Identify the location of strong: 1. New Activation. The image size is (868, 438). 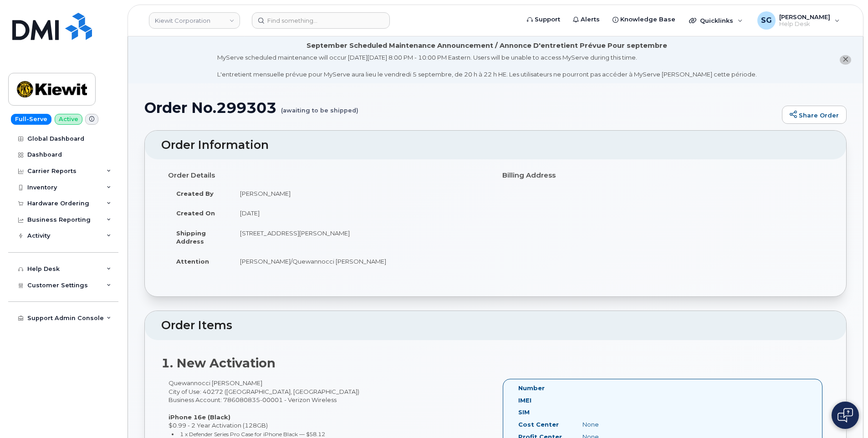
(219, 363).